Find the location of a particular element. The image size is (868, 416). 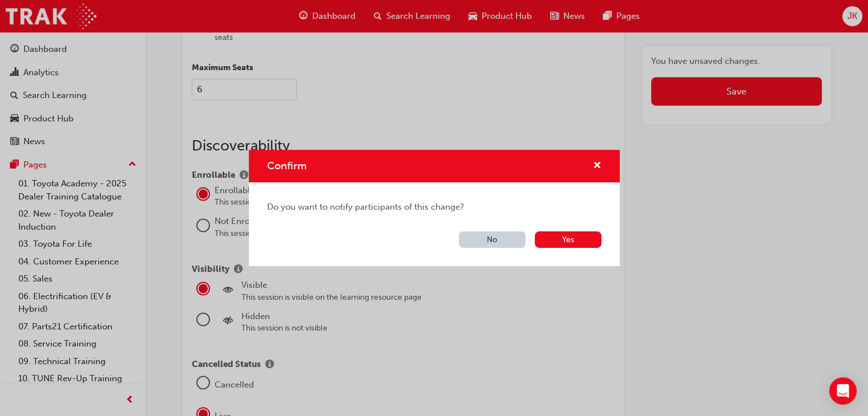

button: No is located at coordinates (492, 240).